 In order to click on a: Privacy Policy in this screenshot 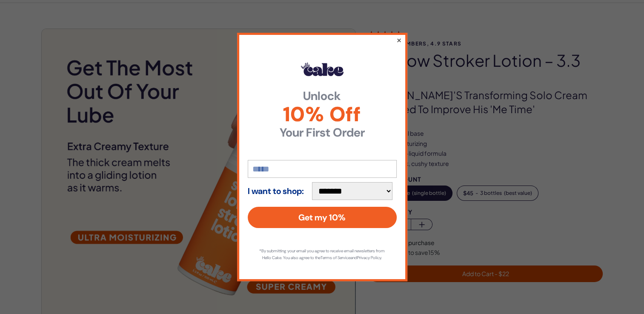, I will do `click(369, 257)`.